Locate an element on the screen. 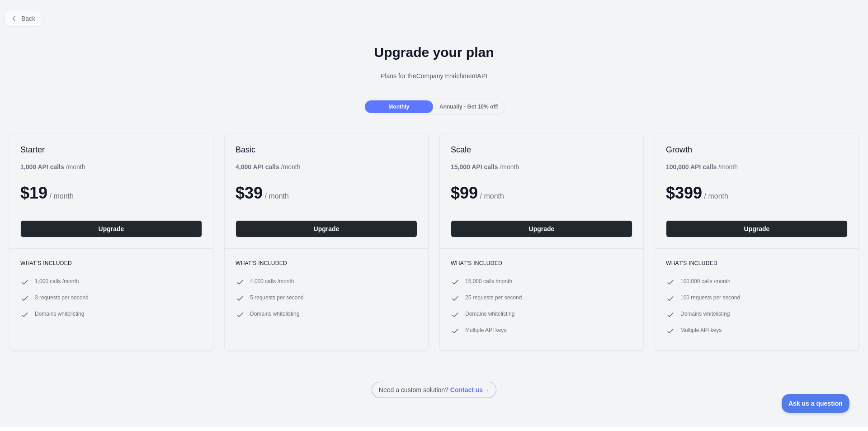 The image size is (868, 431). span: $ 99 is located at coordinates (464, 192).